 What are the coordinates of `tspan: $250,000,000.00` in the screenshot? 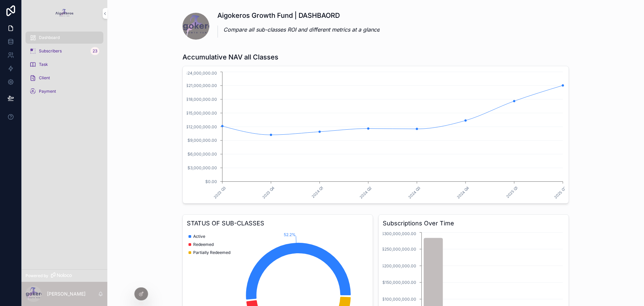 It's located at (398, 248).